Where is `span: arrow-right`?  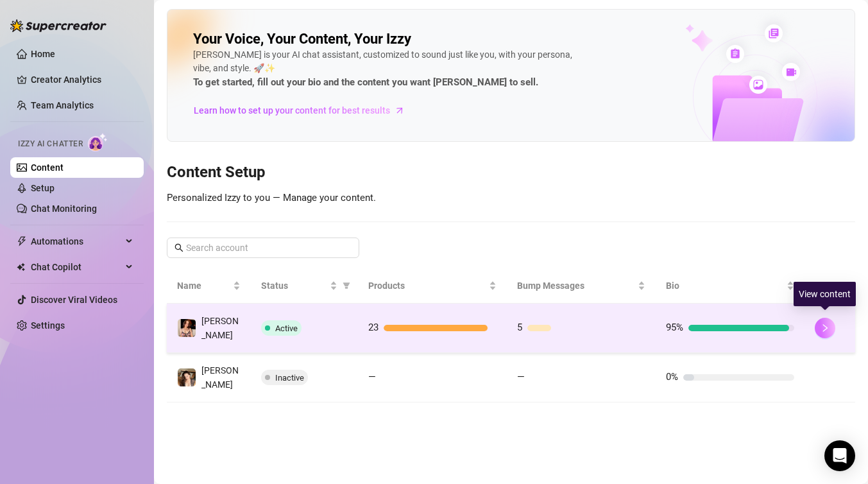 span: arrow-right is located at coordinates (400, 110).